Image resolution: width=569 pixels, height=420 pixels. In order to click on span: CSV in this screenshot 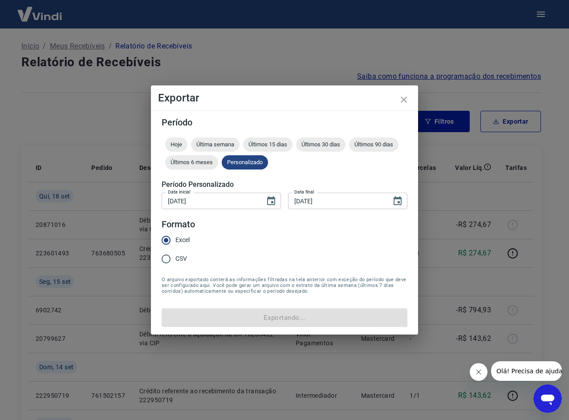, I will do `click(181, 259)`.